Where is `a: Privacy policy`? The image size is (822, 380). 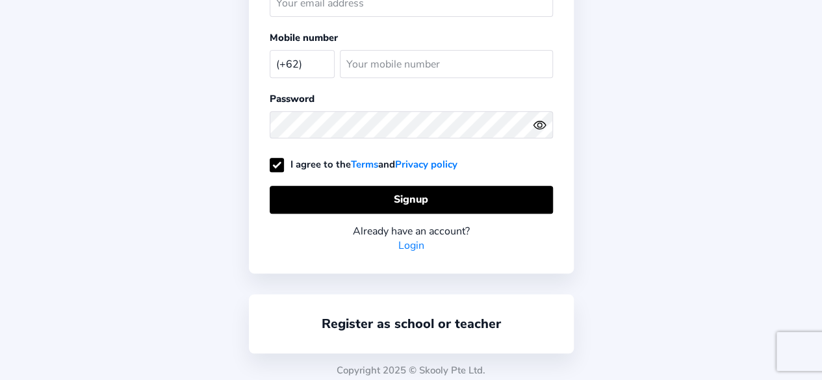 a: Privacy policy is located at coordinates (426, 164).